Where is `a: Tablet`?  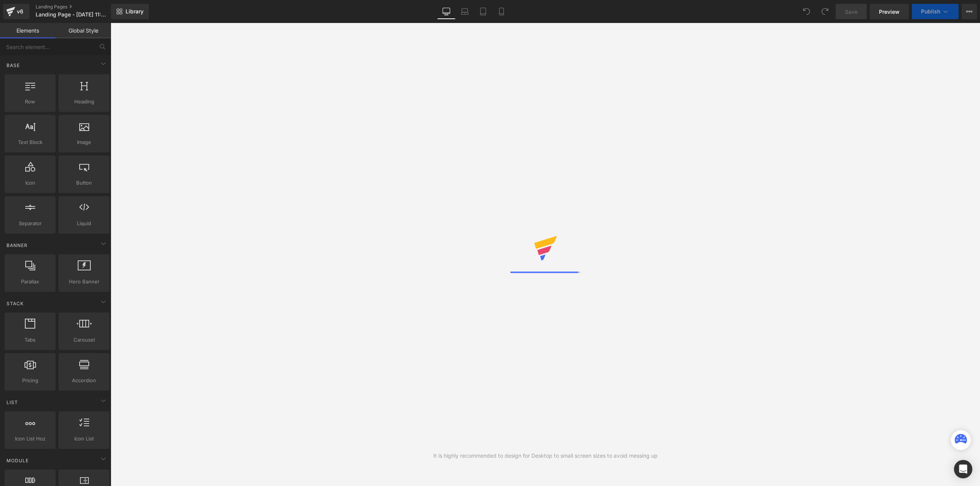
a: Tablet is located at coordinates (483, 12).